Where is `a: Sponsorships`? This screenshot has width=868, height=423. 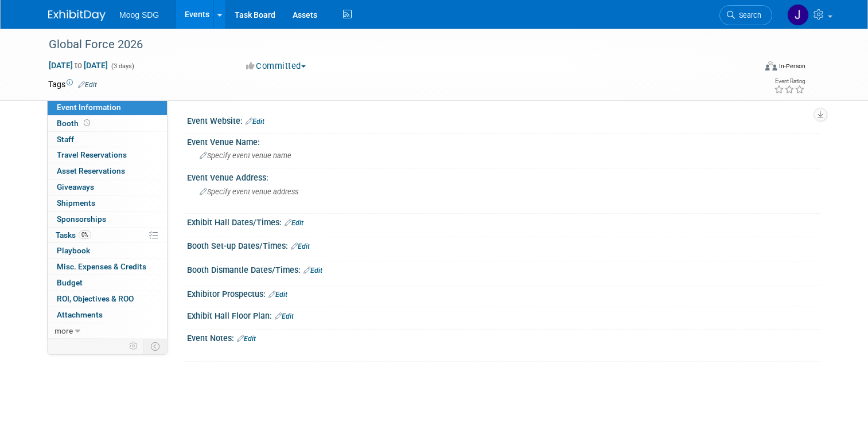
a: Sponsorships is located at coordinates (108, 219).